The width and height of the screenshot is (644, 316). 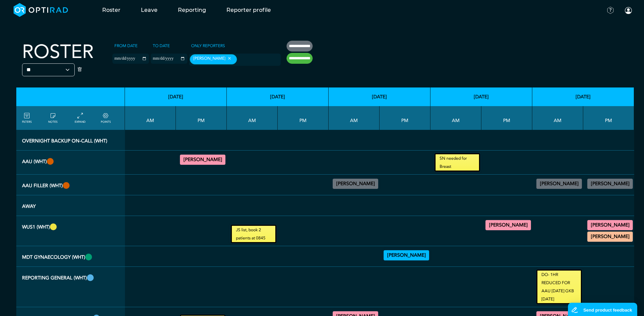 What do you see at coordinates (559, 184) in the screenshot?
I see `div: MRI Lead 10:30 - 11:30` at bounding box center [559, 184].